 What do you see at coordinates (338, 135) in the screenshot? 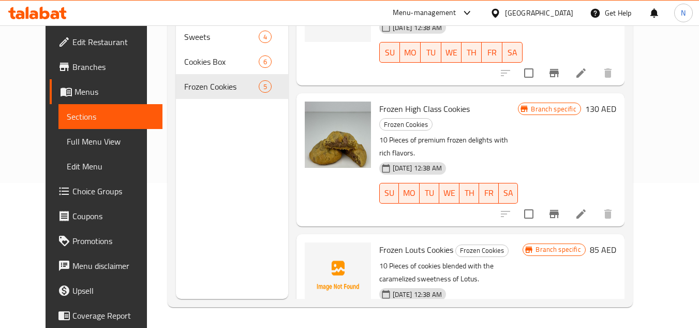
I see `img: Frozen High Class Cookies` at bounding box center [338, 135].